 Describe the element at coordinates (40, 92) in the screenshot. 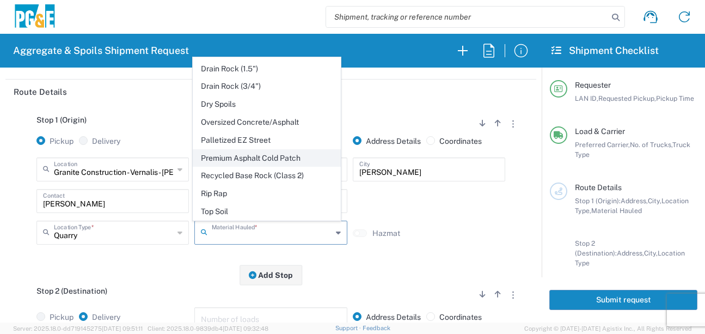

I see `h2: Route Details` at that location.